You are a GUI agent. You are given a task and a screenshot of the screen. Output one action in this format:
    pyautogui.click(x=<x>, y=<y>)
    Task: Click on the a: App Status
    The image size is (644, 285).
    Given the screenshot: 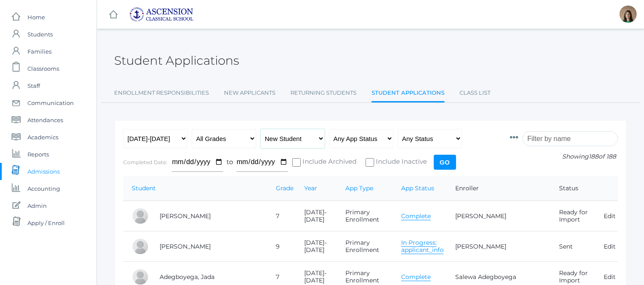 What is the action you would take?
    pyautogui.click(x=417, y=188)
    